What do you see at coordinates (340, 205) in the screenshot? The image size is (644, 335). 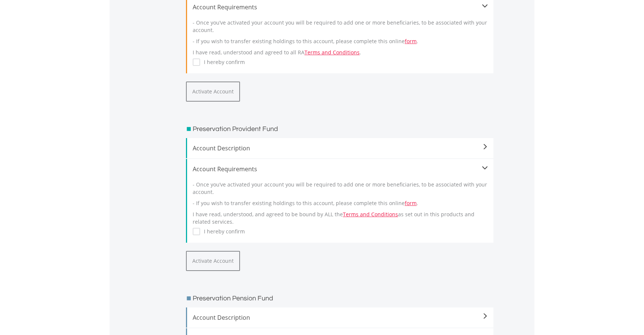 I see `div: I have read, understood, and agreed to be bound by ALL the as set out in this products and relate...` at bounding box center [340, 205].